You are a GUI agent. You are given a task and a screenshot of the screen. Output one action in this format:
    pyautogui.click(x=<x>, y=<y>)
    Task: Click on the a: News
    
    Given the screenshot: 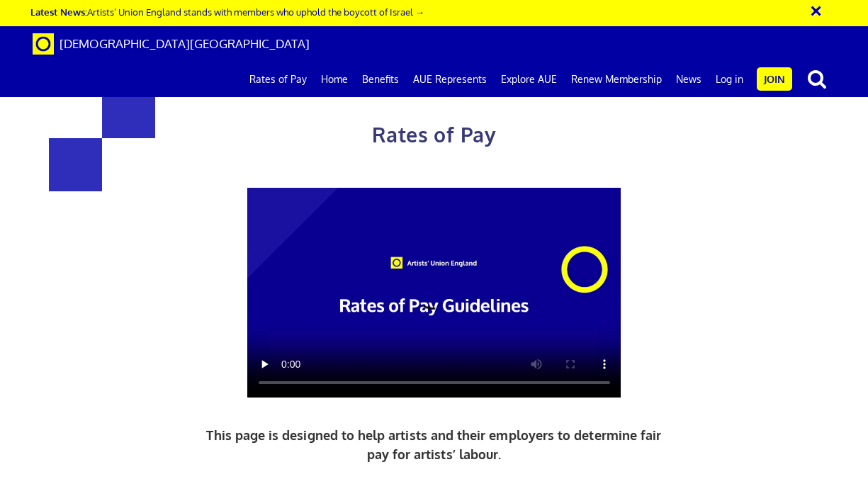 What is the action you would take?
    pyautogui.click(x=689, y=79)
    